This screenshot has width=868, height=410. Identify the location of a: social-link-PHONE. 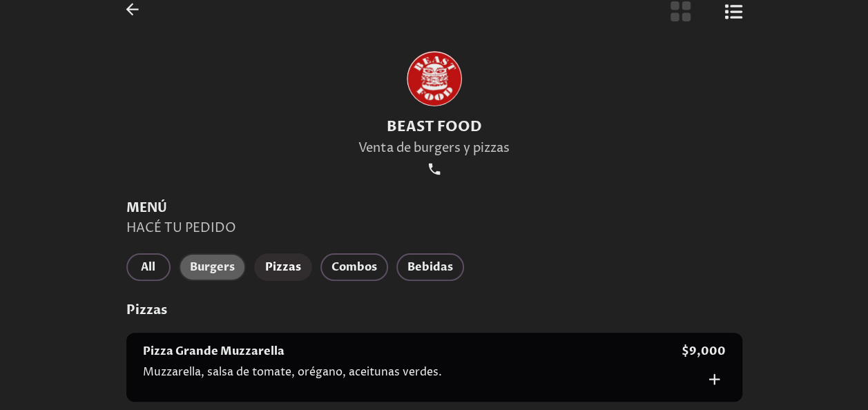
(434, 169).